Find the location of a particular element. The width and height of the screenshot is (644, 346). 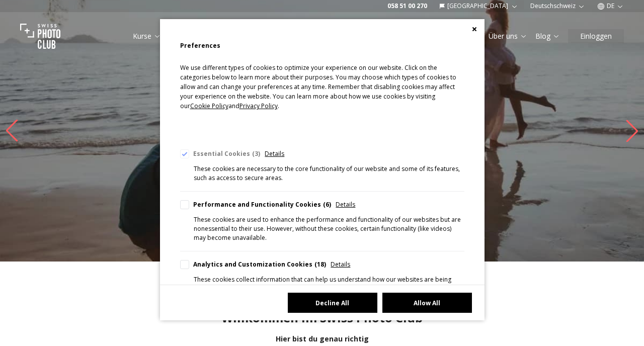

span: Cookie Policy is located at coordinates (210, 106).